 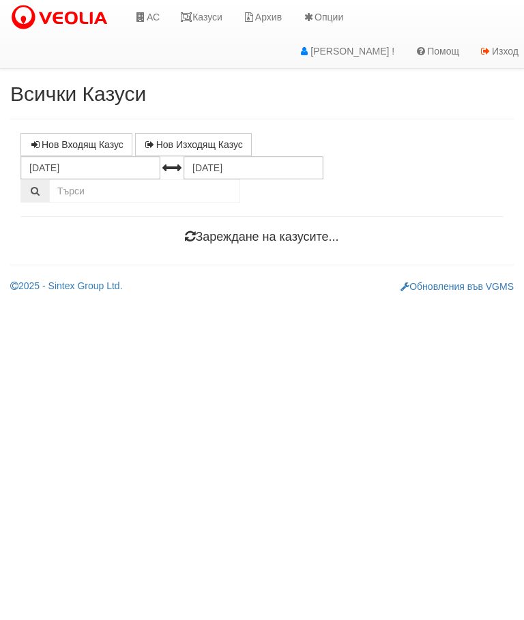 I want to click on img: VeoliaLogo.png, so click(x=62, y=18).